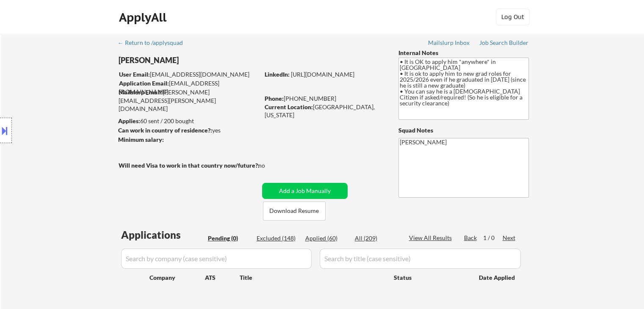 This screenshot has width=644, height=309. What do you see at coordinates (177, 278) in the screenshot?
I see `div: Company` at bounding box center [177, 278].